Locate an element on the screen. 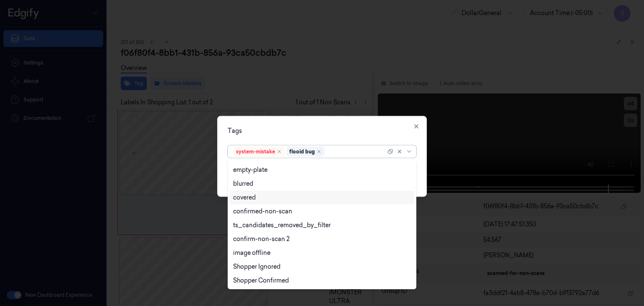  div: Shopper Ignored is located at coordinates (256, 267).